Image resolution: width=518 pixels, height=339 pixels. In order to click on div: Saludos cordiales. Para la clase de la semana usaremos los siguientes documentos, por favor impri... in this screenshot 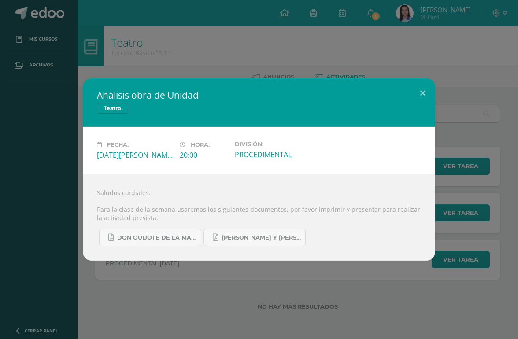, I will do `click(259, 217)`.